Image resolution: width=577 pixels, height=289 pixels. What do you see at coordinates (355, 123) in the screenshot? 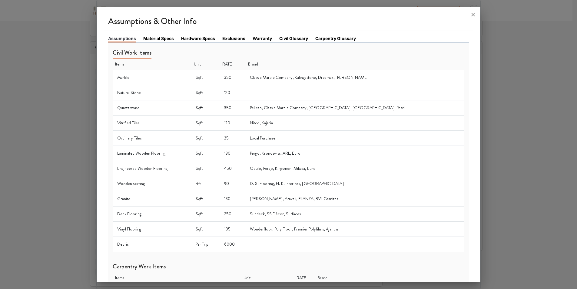
I see `td: Nitco, Kajaria` at bounding box center [355, 123].